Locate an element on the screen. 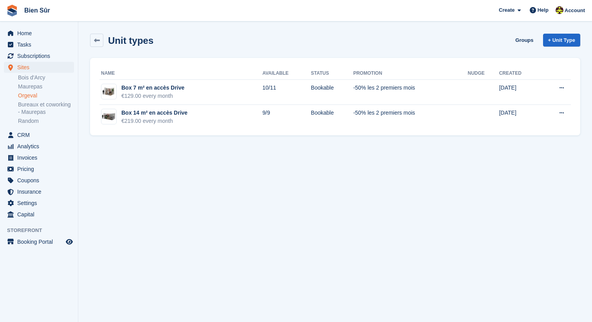 Image resolution: width=592 pixels, height=322 pixels. span: Invoices is located at coordinates (41, 158).